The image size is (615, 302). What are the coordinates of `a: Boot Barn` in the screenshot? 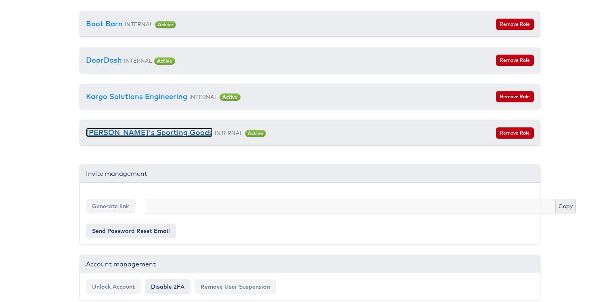 It's located at (104, 22).